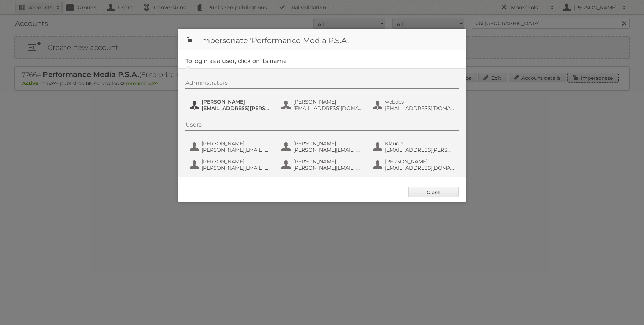  Describe the element at coordinates (322, 84) in the screenshot. I see `div: Administrators` at that location.